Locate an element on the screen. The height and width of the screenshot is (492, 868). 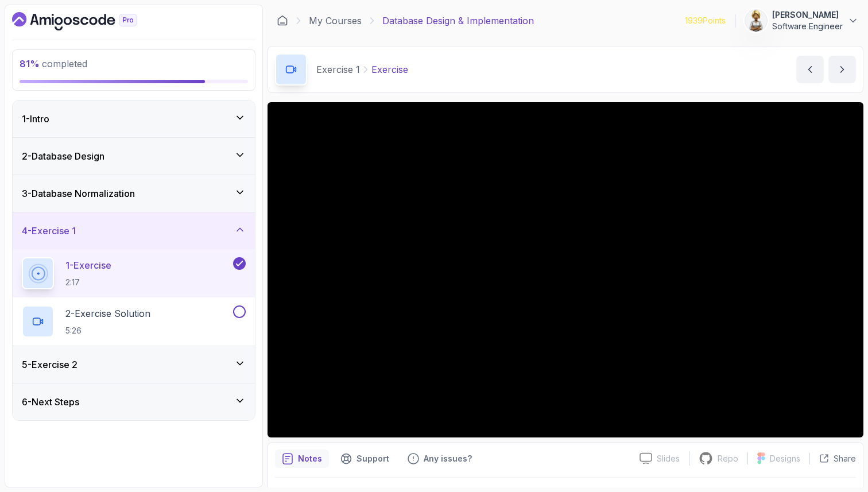
p: Slides is located at coordinates (668, 459).